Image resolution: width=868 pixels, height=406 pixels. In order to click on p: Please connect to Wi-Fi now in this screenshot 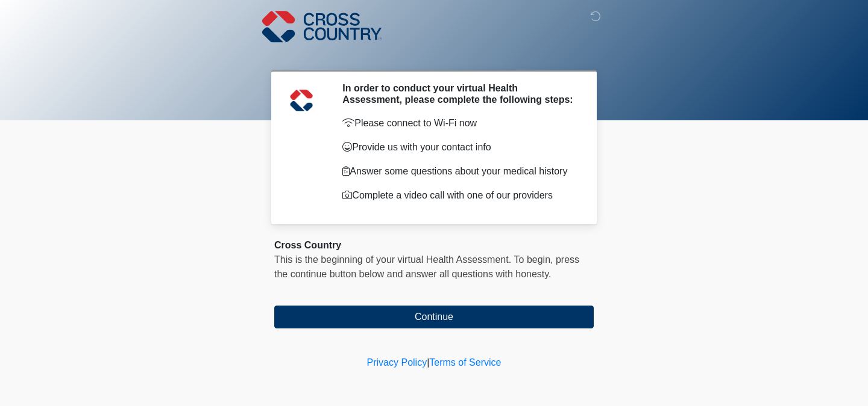, I will do `click(459, 123)`.